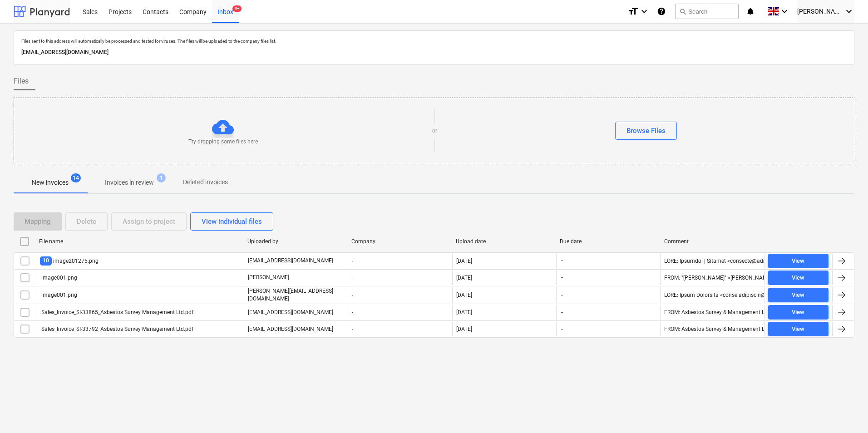 This screenshot has height=433, width=868. What do you see at coordinates (646, 131) in the screenshot?
I see `button: Browse Files` at bounding box center [646, 131].